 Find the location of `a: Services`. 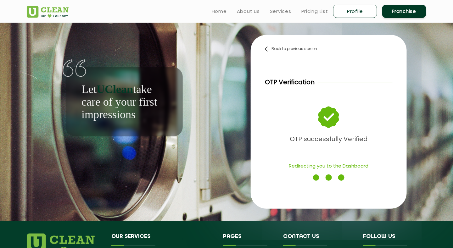

a: Services is located at coordinates (281, 11).